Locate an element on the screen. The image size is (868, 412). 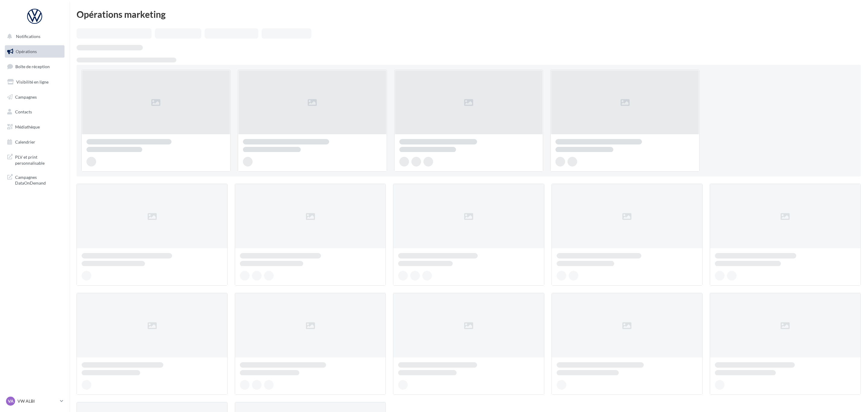
a: Médiathèque is located at coordinates (35, 127).